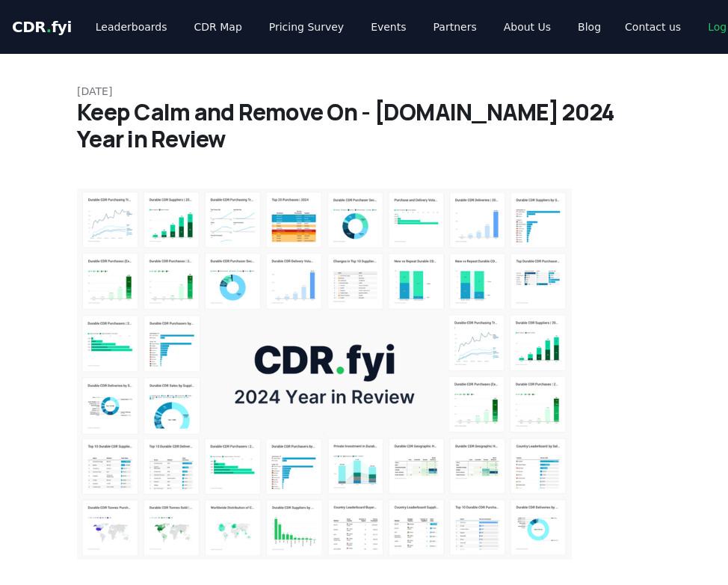 This screenshot has height=585, width=728. Describe the element at coordinates (589, 27) in the screenshot. I see `a: Blog` at that location.